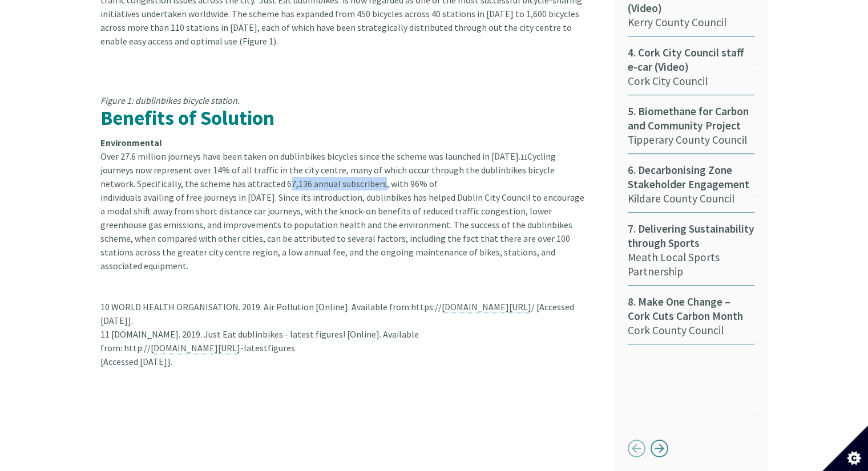  I want to click on a: 6. Decarbonising Zone Stakeholder EngagementKildare County Council, so click(691, 187).